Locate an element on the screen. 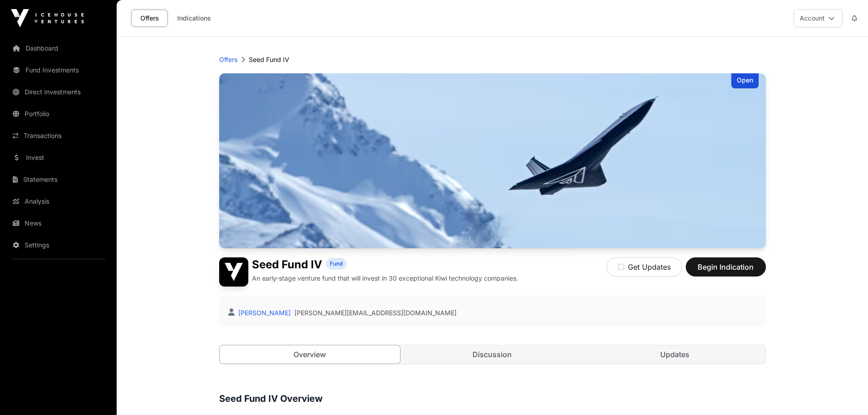 Image resolution: width=868 pixels, height=415 pixels. button: Begin Indication is located at coordinates (726, 267).